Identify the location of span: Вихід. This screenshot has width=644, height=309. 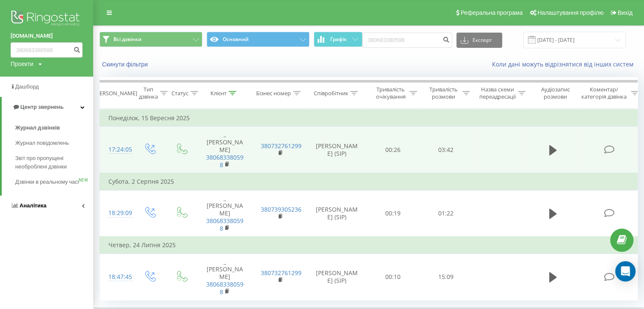
(625, 13).